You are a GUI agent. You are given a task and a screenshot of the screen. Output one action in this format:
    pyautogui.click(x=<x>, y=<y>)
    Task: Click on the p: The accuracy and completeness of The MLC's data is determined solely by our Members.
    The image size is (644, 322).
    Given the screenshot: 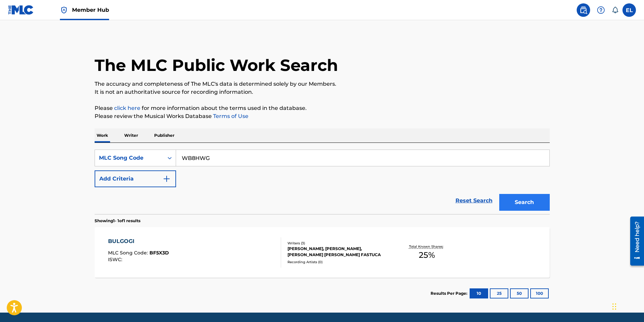 What is the action you would take?
    pyautogui.click(x=322, y=84)
    